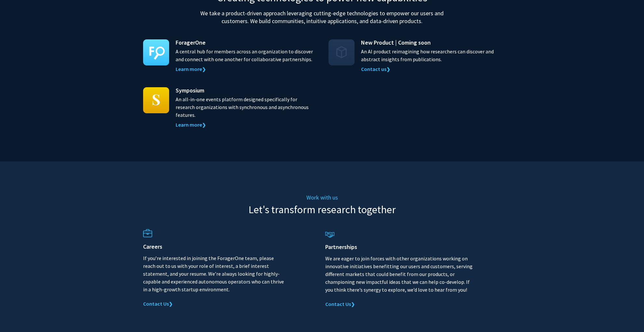  Describe the element at coordinates (341, 52) in the screenshot. I see `img: new_product_icon.png` at that location.